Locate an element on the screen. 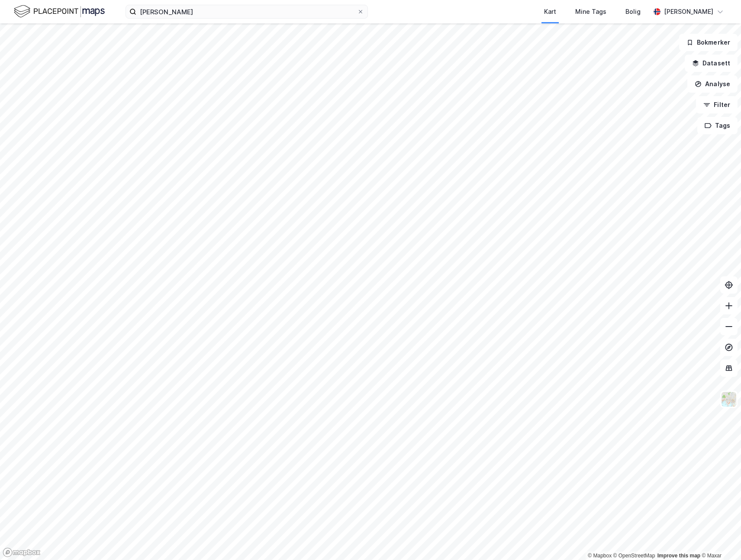 This screenshot has width=741, height=560. div: Bolig is located at coordinates (633, 12).